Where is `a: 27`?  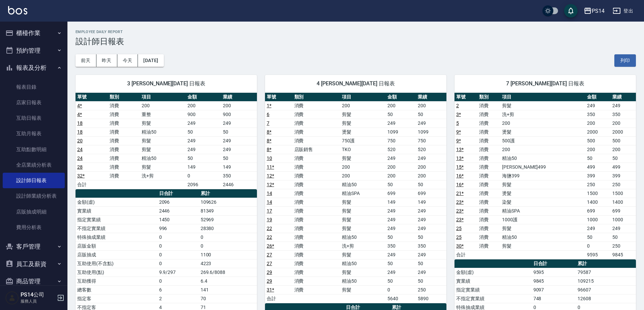 a: 27 is located at coordinates (269, 264).